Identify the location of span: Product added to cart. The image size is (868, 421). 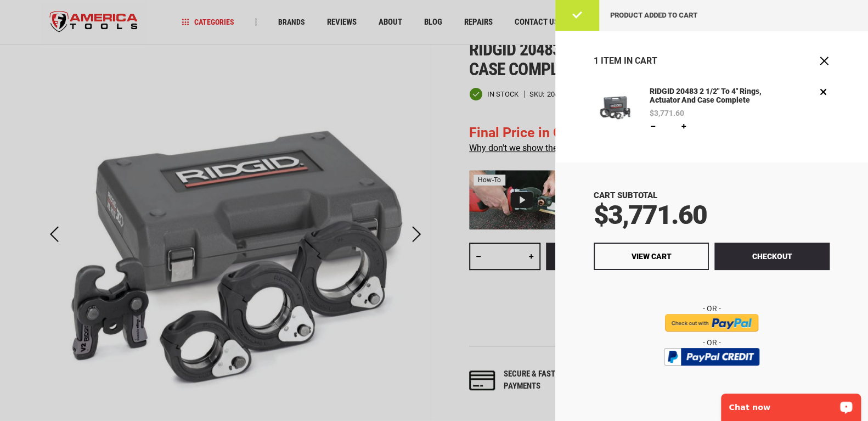
(654, 15).